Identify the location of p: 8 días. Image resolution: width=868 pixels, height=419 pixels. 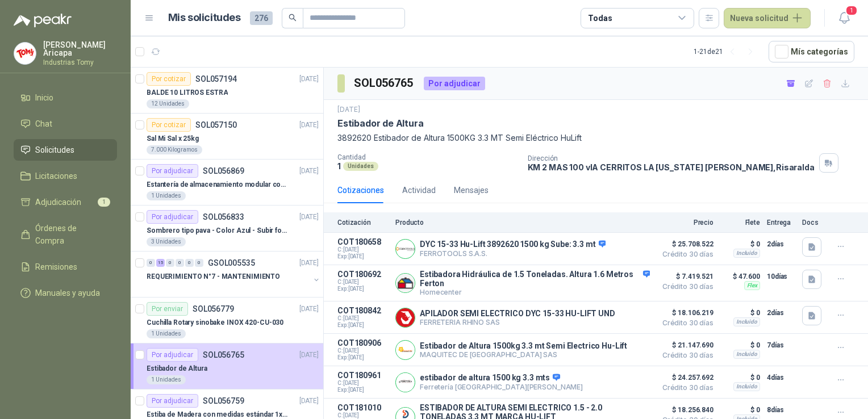
(781, 410).